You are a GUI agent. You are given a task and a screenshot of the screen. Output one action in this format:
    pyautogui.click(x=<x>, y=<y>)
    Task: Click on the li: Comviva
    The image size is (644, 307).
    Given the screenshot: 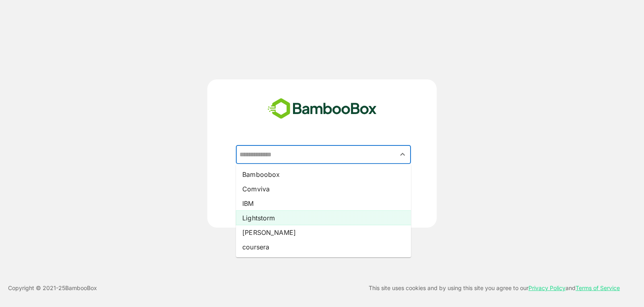 What is the action you would take?
    pyautogui.click(x=323, y=189)
    